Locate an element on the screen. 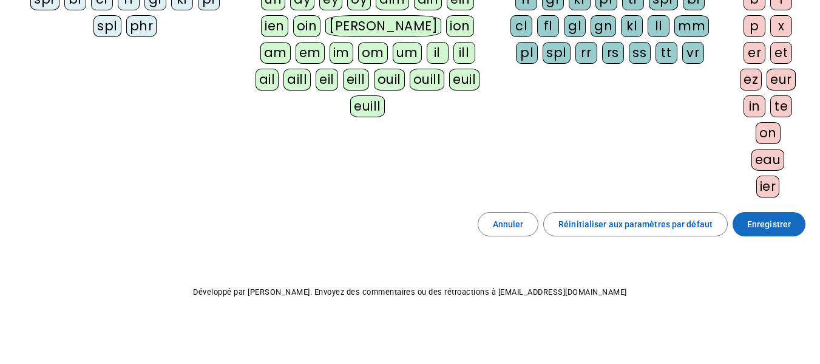 Image resolution: width=820 pixels, height=364 pixels. div: et is located at coordinates (781, 53).